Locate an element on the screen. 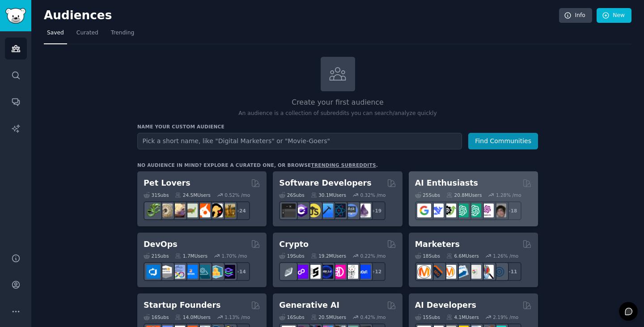  div: 1.70 % /mo is located at coordinates (234, 256).